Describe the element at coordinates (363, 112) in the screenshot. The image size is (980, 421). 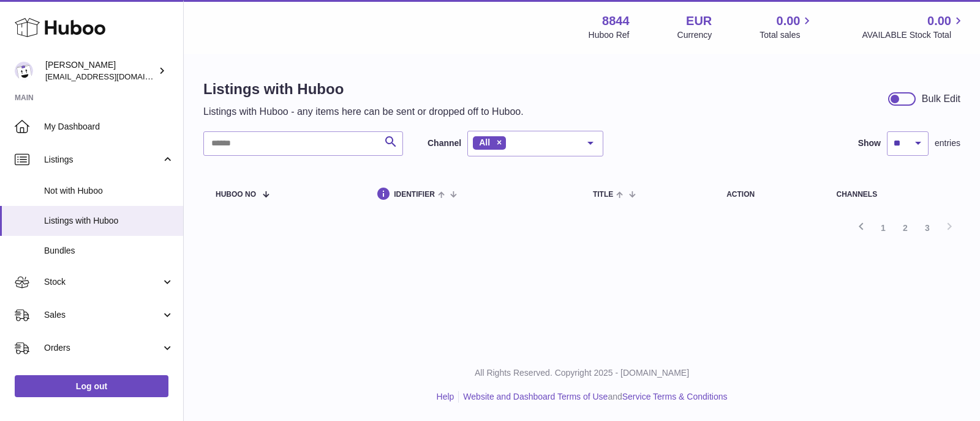
I see `p: Listings with Huboo - any items here can be sent or dropped off to Huboo.` at that location.